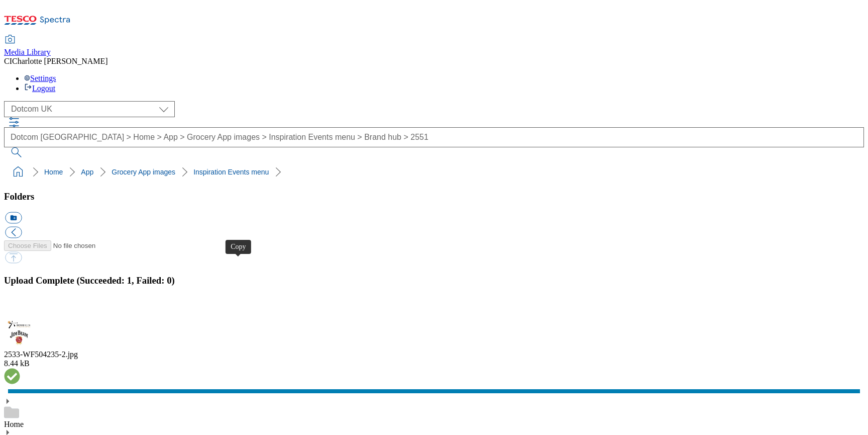 The image size is (868, 435). Describe the element at coordinates (40, 78) in the screenshot. I see `a: Settings` at that location.